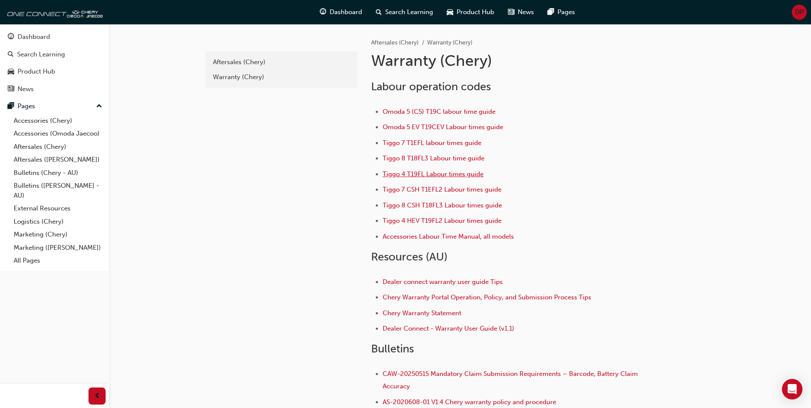  What do you see at coordinates (799, 12) in the screenshot?
I see `button: DP` at bounding box center [799, 12].